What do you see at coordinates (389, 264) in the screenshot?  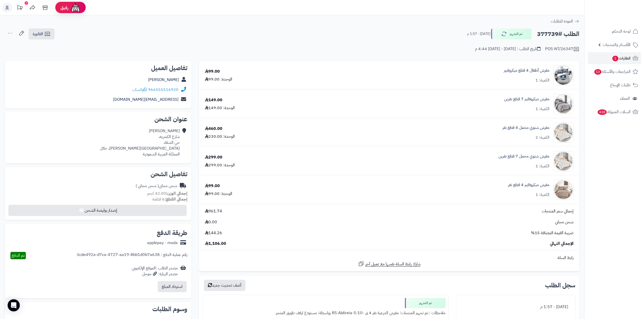 I see `a: شارك رابط السلة نفسها مع عميل آخر` at bounding box center [389, 264].